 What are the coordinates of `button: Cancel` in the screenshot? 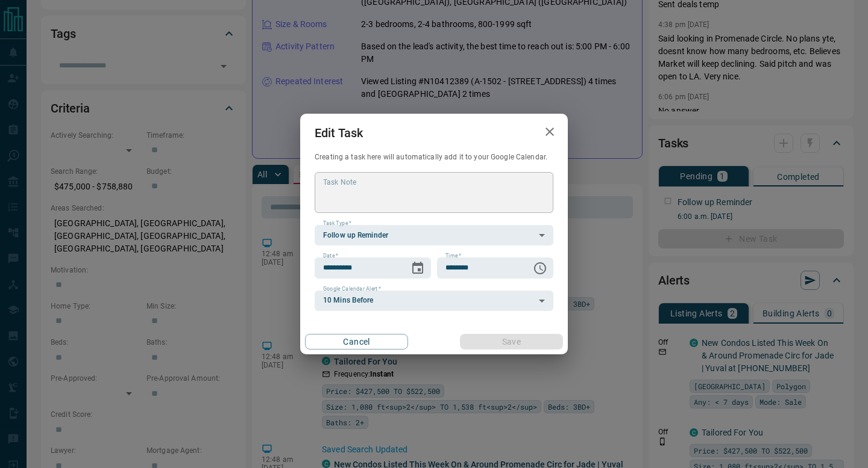 It's located at (356, 342).